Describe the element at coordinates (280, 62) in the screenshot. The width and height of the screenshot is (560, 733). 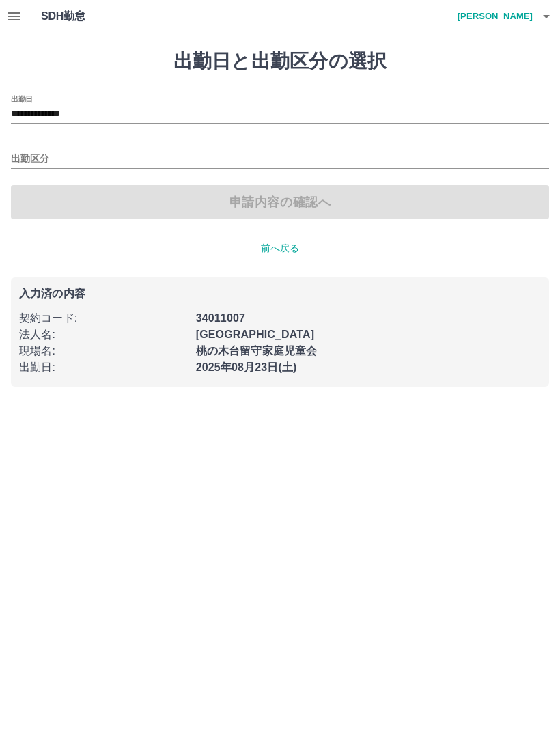
I see `h1: 出勤日と出勤区分の選択` at that location.